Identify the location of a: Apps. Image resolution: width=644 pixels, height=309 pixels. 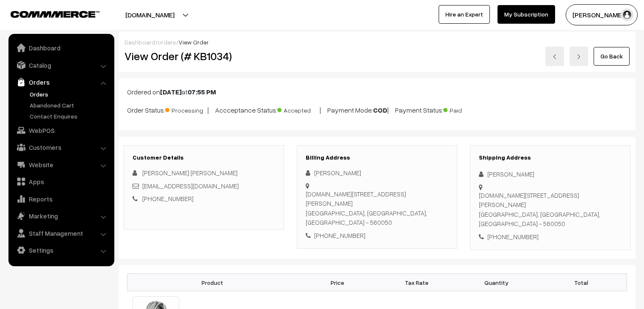
(61, 182).